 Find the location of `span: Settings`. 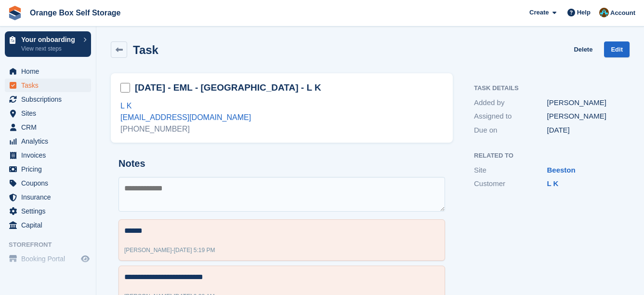

span: Settings is located at coordinates (50, 211).